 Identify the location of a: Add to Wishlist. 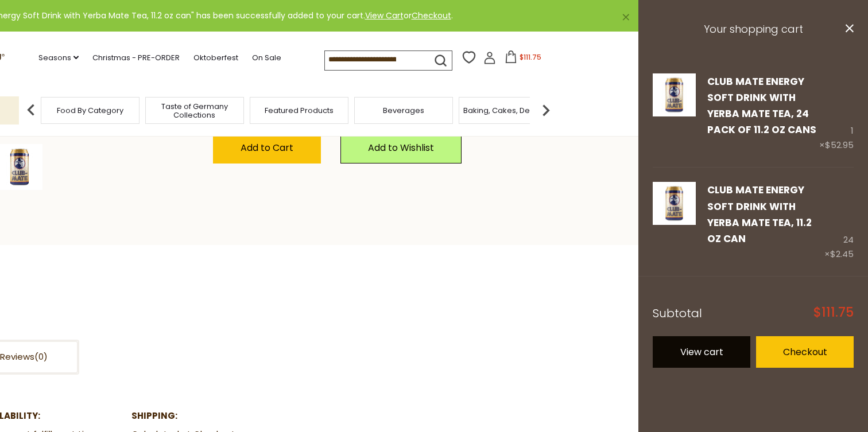
(401, 147).